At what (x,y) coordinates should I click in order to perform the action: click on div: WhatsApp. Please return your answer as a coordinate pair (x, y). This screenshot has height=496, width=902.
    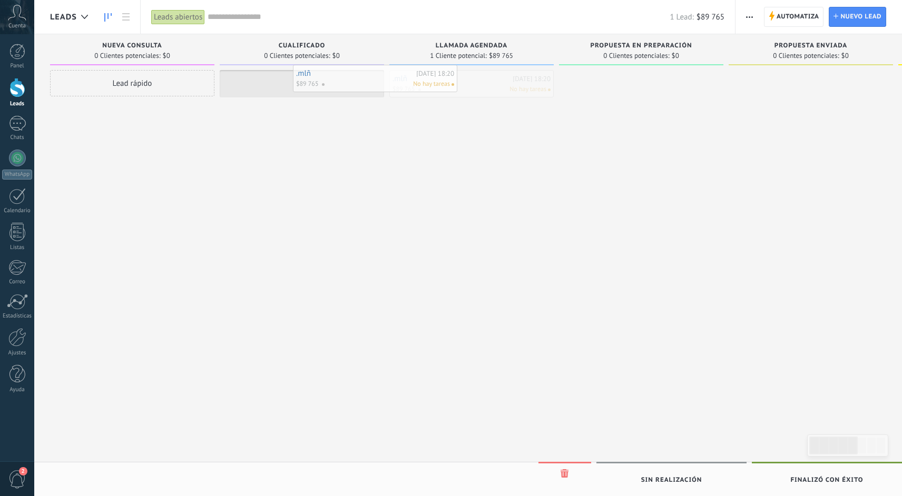
    Looking at the image, I should click on (17, 174).